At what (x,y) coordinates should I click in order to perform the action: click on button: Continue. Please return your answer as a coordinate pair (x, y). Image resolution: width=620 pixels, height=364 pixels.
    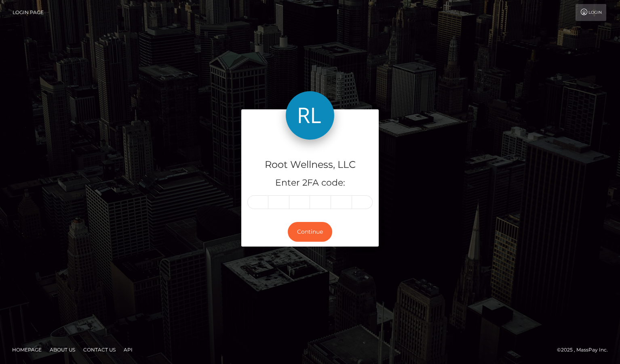
    Looking at the image, I should click on (310, 231).